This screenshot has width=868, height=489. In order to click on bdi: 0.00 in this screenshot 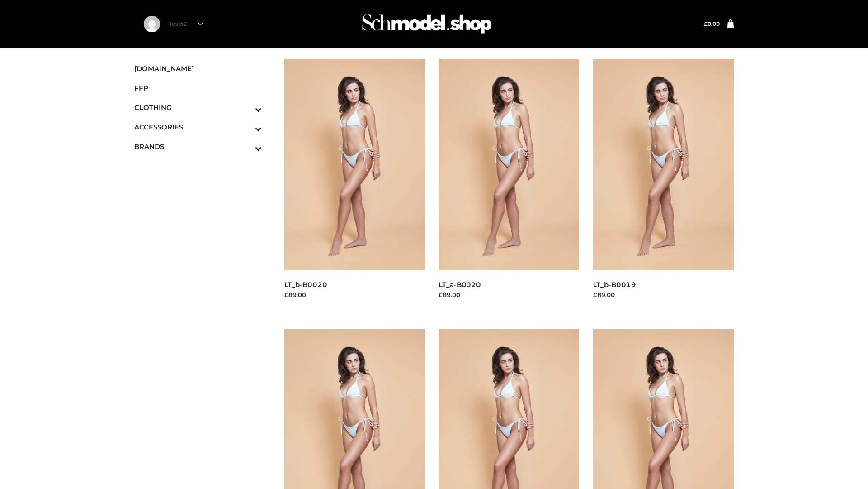, I will do `click(712, 24)`.